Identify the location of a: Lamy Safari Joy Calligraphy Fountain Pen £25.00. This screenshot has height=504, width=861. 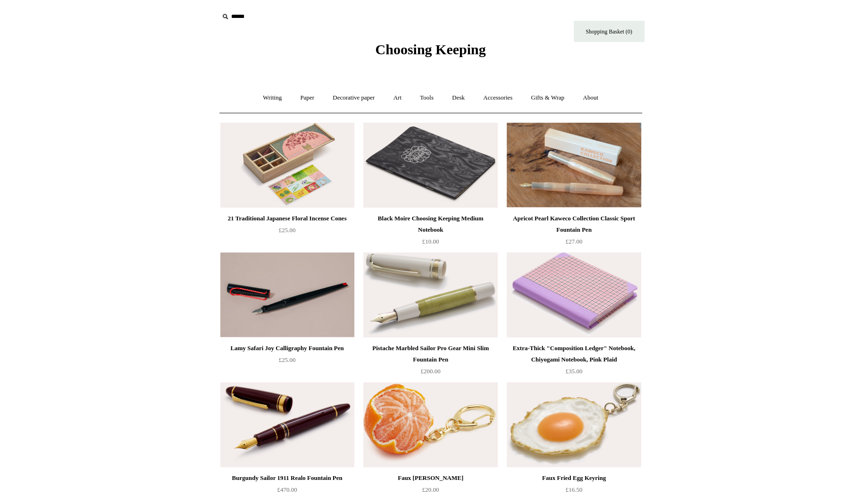
(288, 361).